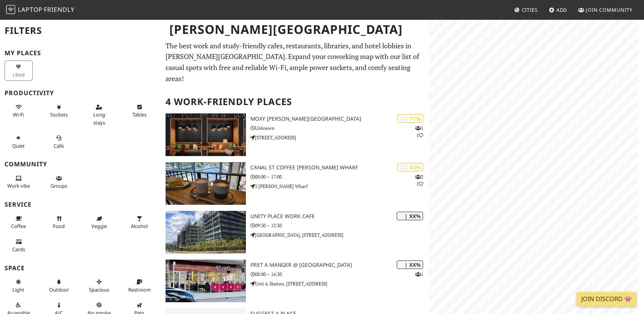 This screenshot has height=314, width=644. Describe the element at coordinates (59, 146) in the screenshot. I see `span: Video/audio calls` at that location.